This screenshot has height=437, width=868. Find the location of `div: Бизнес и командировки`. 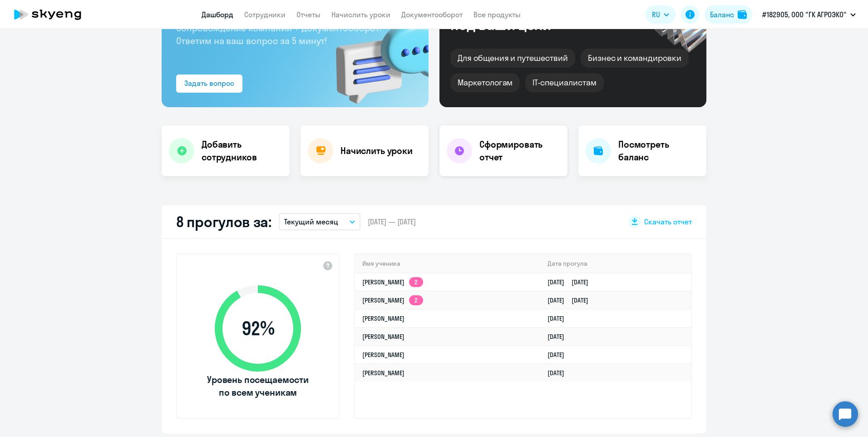

div: Бизнес и командировки is located at coordinates (635, 58).